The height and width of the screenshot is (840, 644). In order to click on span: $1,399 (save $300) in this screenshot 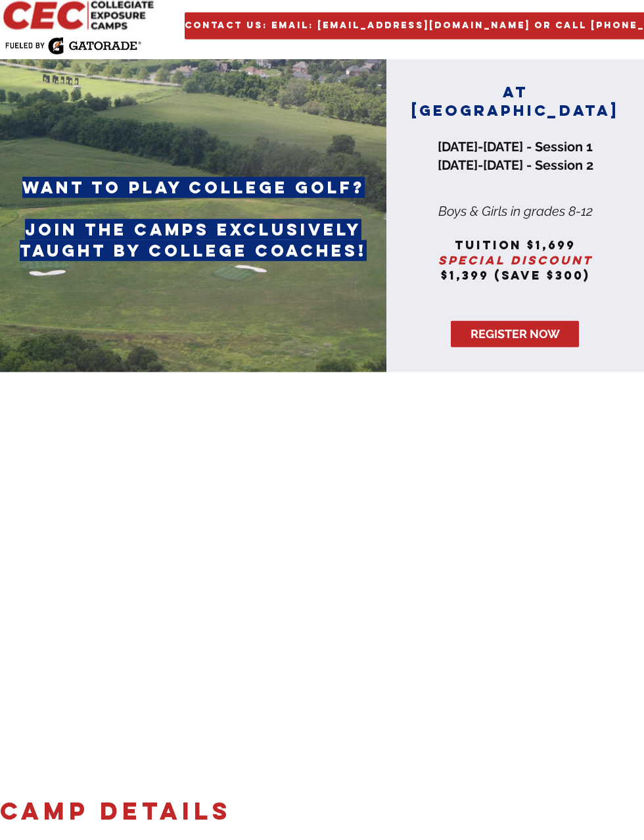, I will do `click(515, 275)`.